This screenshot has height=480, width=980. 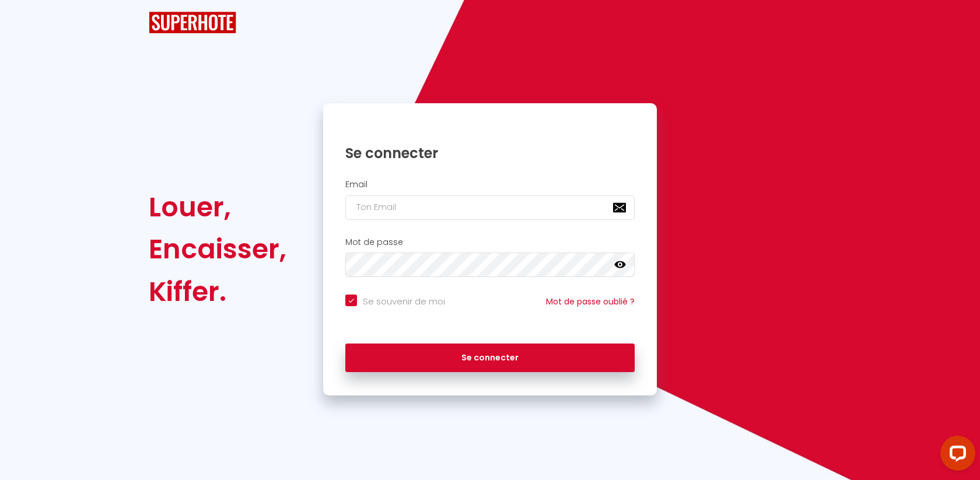 I want to click on h1: Se connecter, so click(x=490, y=152).